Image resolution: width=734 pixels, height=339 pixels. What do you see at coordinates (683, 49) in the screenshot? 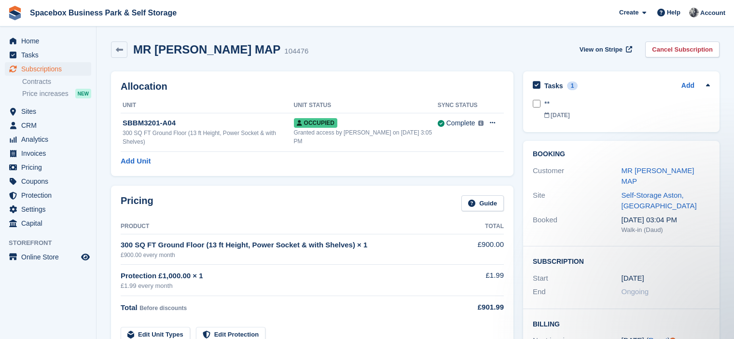
I see `a: Cancel Subscription` at bounding box center [683, 49].